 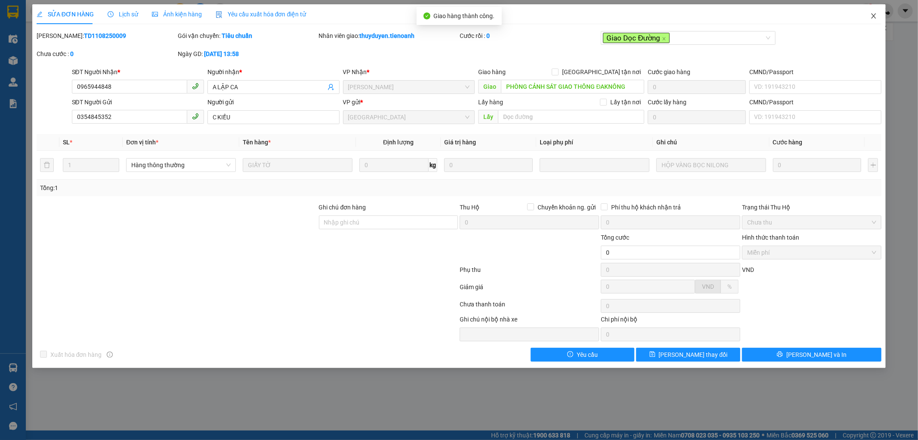 What do you see at coordinates (646, 207) in the screenshot?
I see `span: Phí thu hộ khách nhận trả` at bounding box center [646, 207].